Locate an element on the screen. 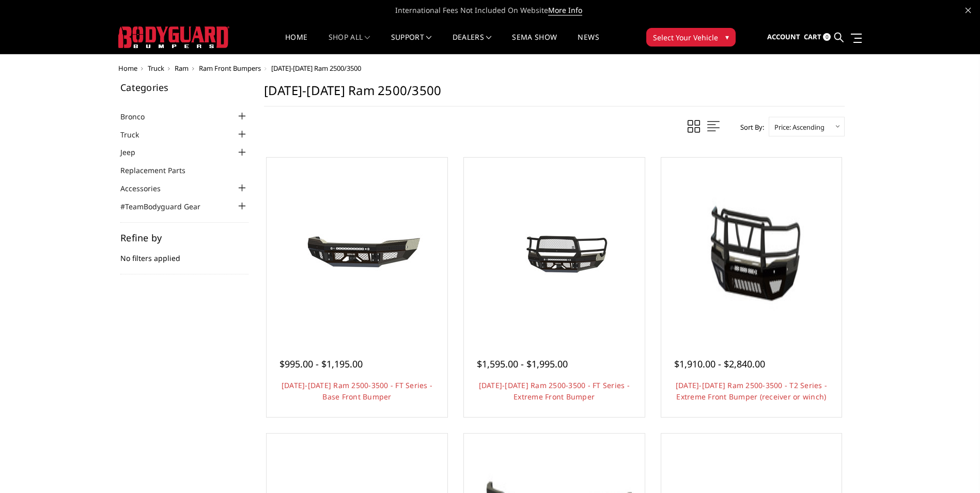 The height and width of the screenshot is (493, 980). a: Account is located at coordinates (783, 37).